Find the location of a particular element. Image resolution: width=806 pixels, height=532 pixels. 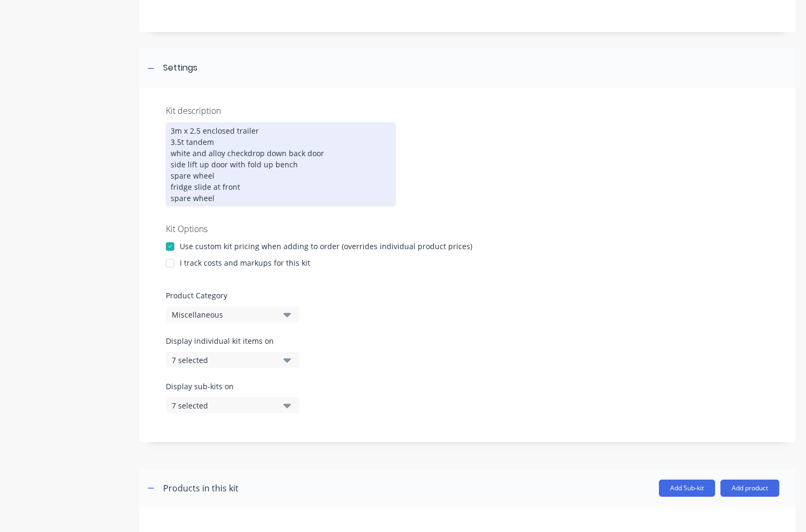

div: Kit Options is located at coordinates (467, 229).